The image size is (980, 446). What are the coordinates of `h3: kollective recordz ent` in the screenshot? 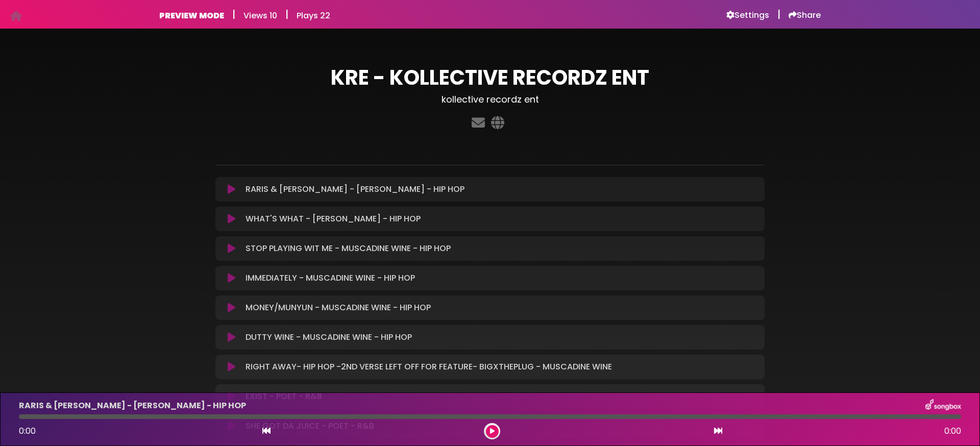 It's located at (490, 100).